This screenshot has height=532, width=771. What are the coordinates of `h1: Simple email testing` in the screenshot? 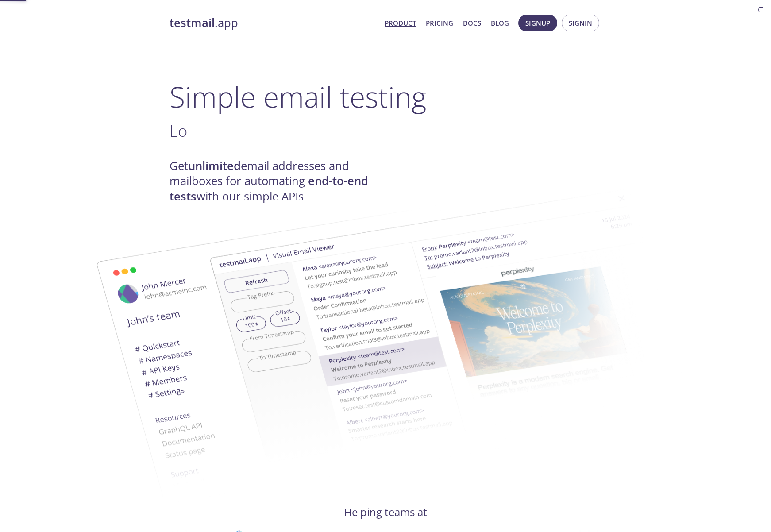 It's located at (386, 97).